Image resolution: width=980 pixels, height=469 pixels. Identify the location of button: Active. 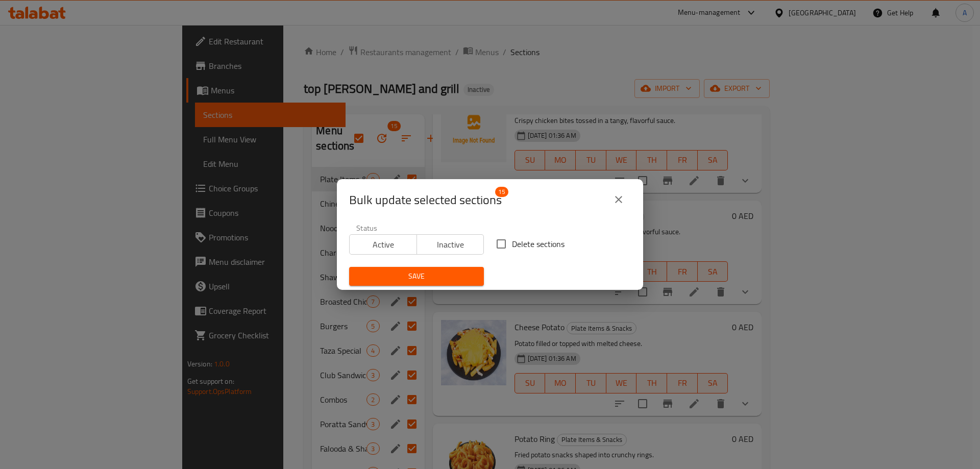
(383, 244).